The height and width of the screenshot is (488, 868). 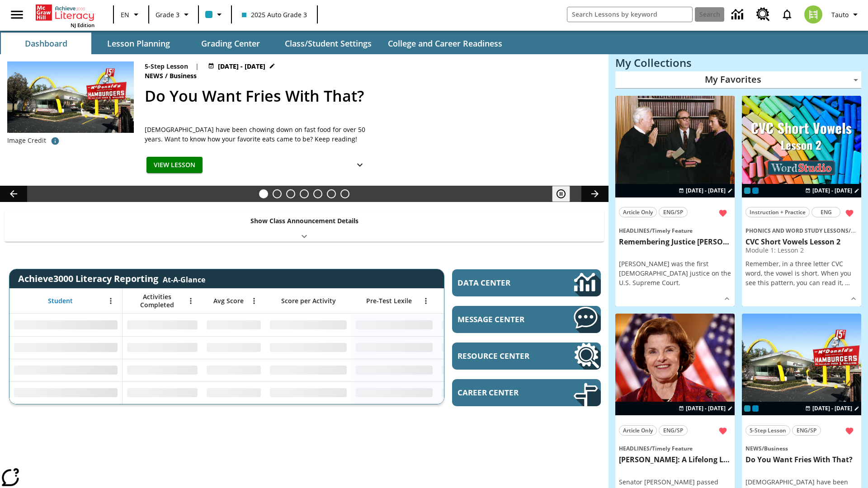 What do you see at coordinates (60, 301) in the screenshot?
I see `span: Student` at bounding box center [60, 301].